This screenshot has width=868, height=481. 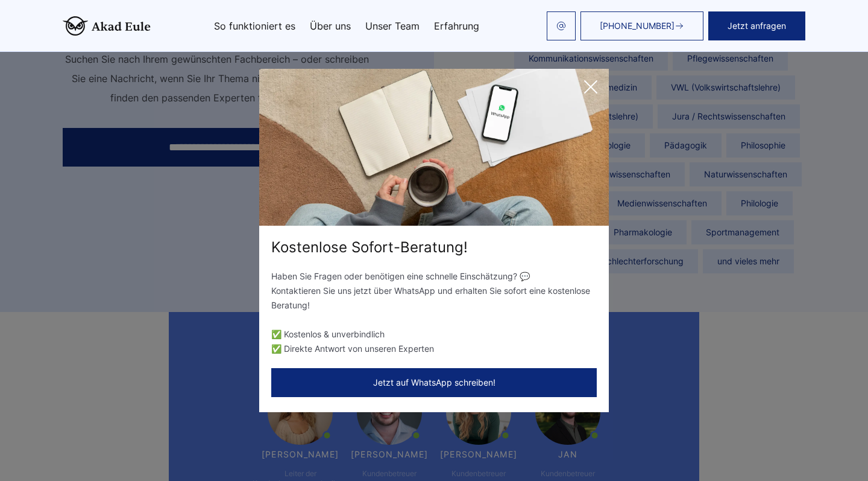 What do you see at coordinates (434, 334) in the screenshot?
I see `li: ✅ Kostenlos & unverbindlich` at bounding box center [434, 334].